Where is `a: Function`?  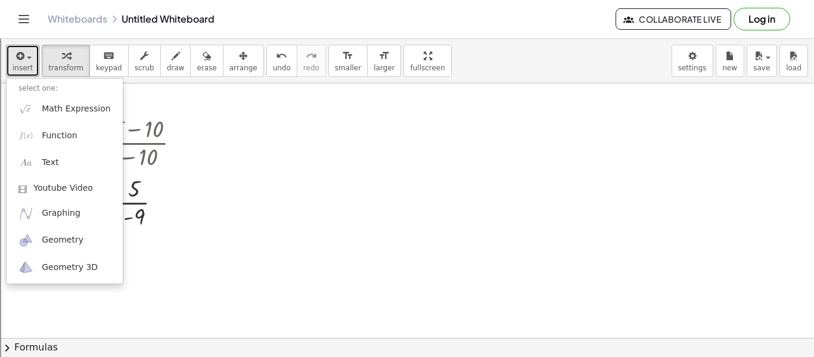 a: Function is located at coordinates (64, 135).